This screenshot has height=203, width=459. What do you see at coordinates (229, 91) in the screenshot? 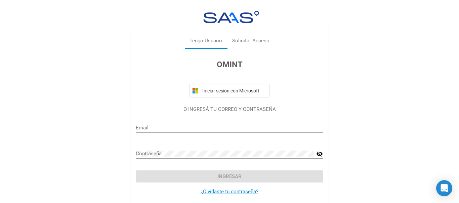
I see `button: Iniciar sesión con Microsoft` at bounding box center [229, 91].